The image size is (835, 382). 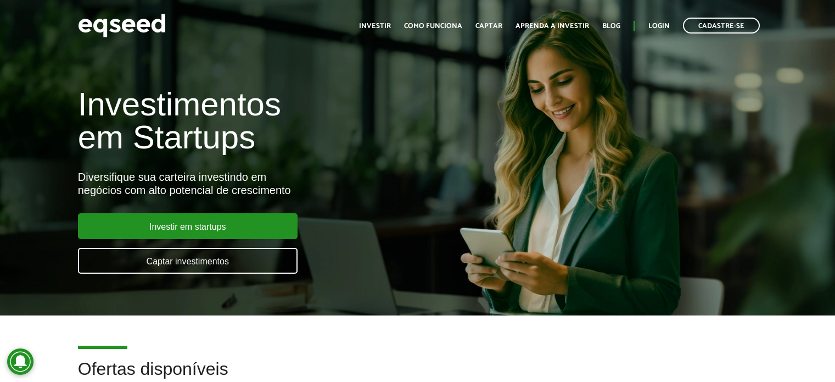 What do you see at coordinates (433, 26) in the screenshot?
I see `a: Como funciona` at bounding box center [433, 26].